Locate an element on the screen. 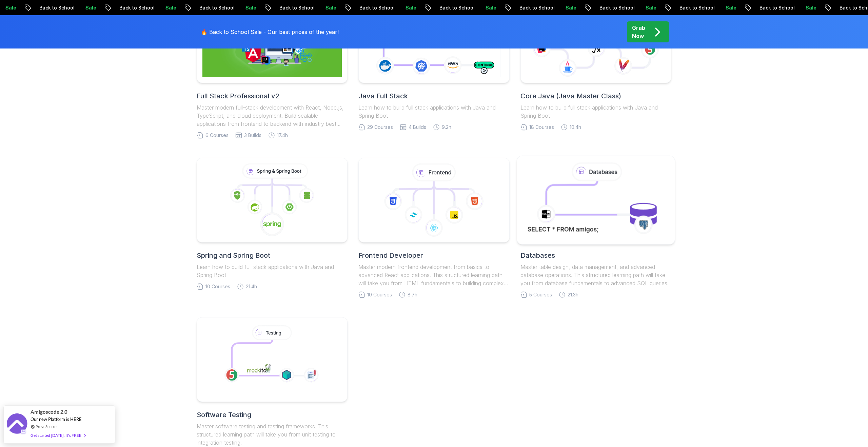 Image resolution: width=868 pixels, height=447 pixels. p: Master software testing and testing frameworks. This structured learning path will take you from ... is located at coordinates (272, 434).